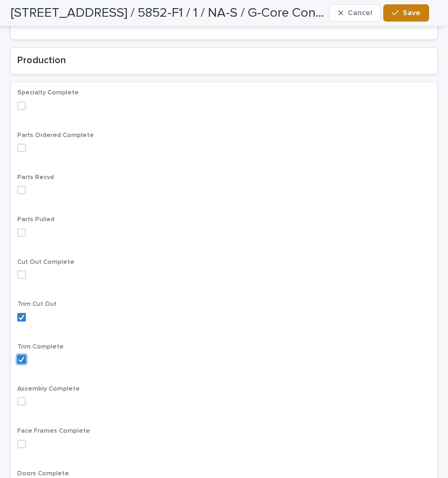 The width and height of the screenshot is (448, 478). What do you see at coordinates (37, 304) in the screenshot?
I see `span: Trim Cut Out` at bounding box center [37, 304].